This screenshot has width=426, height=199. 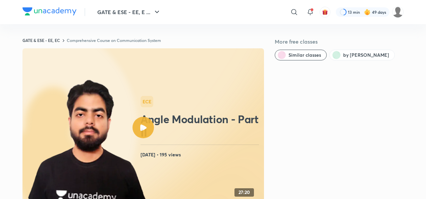 What do you see at coordinates (49, 11) in the screenshot?
I see `img: Company Logo` at bounding box center [49, 11].